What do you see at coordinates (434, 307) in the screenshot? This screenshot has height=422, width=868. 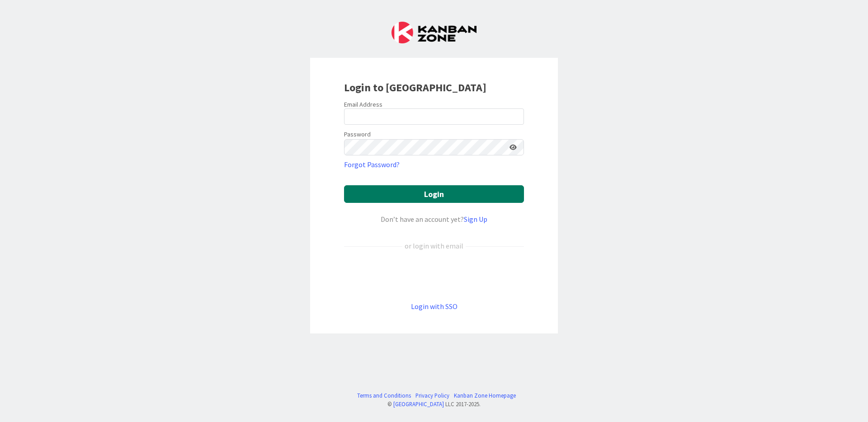 I see `a: Login with SSO` at bounding box center [434, 307].